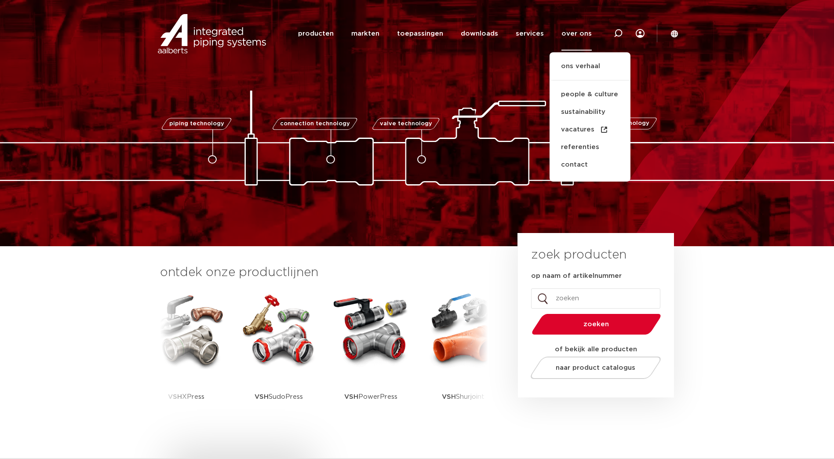  Describe the element at coordinates (530, 33) in the screenshot. I see `a: services` at that location.